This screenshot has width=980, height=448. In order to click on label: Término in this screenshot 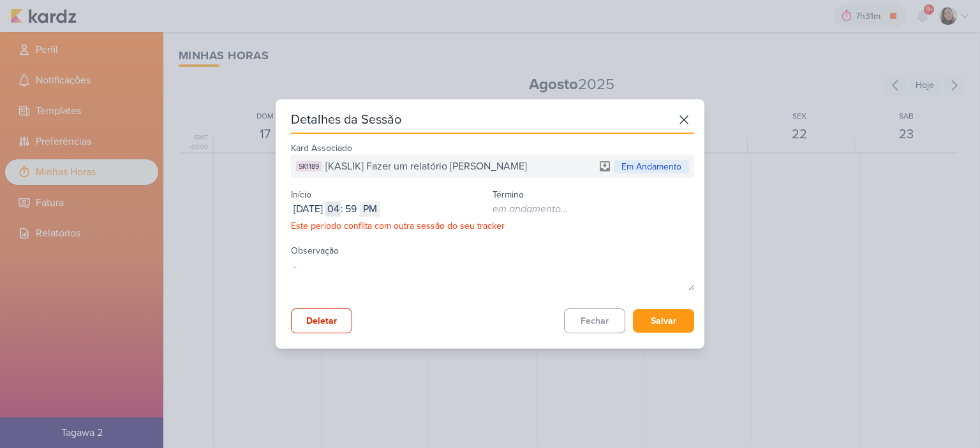, I will do `click(508, 194)`.